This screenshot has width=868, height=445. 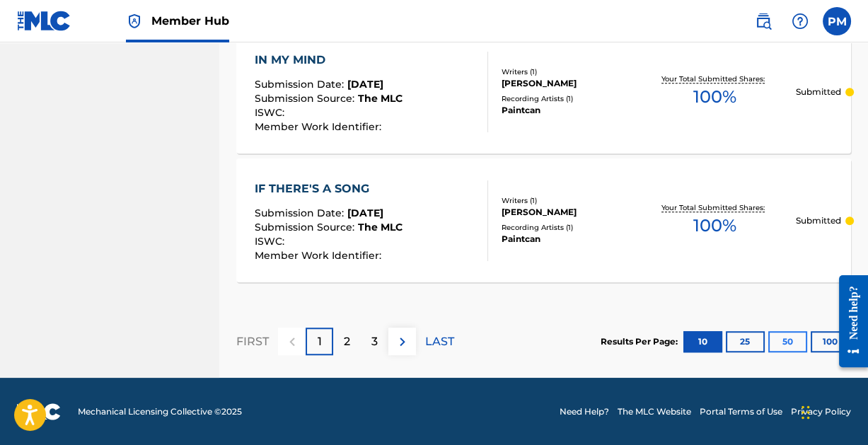 I want to click on a: Privacy Policy, so click(x=821, y=412).